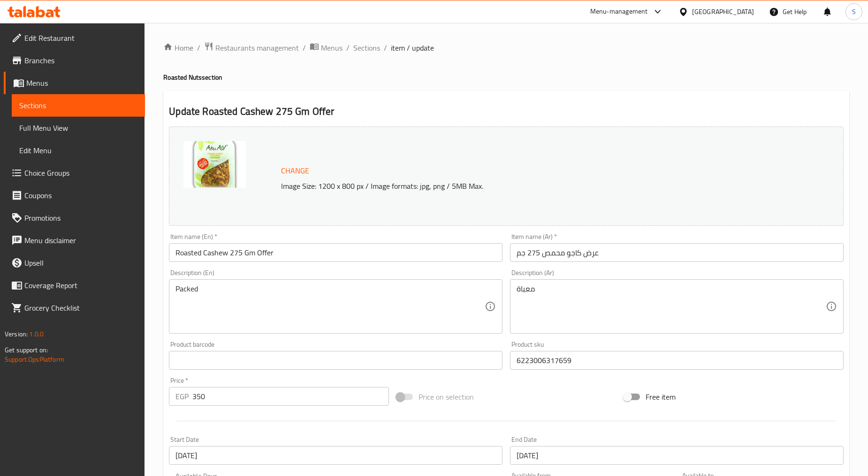  I want to click on div: Menu-management, so click(618, 12).